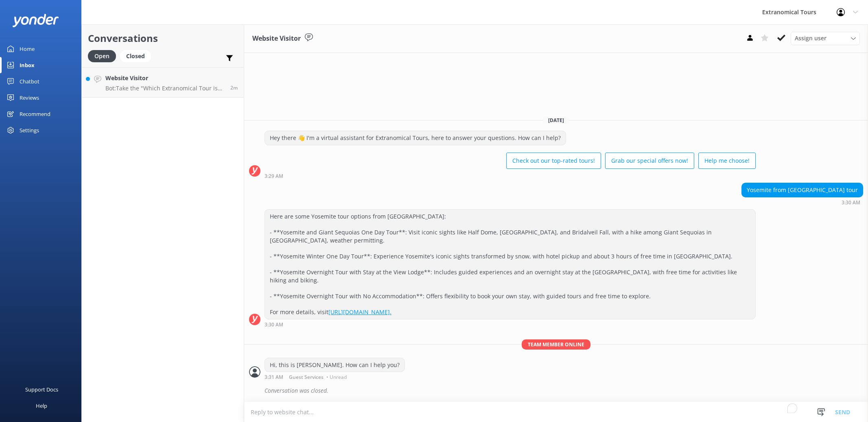 The height and width of the screenshot is (422, 868). What do you see at coordinates (274, 176) in the screenshot?
I see `strong: 3:29 AM` at bounding box center [274, 176].